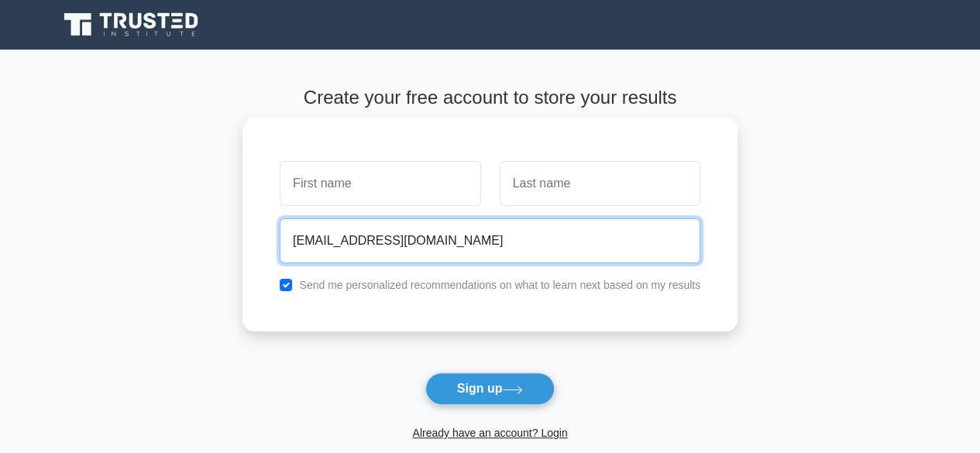  I want to click on input: Last name, so click(600, 184).